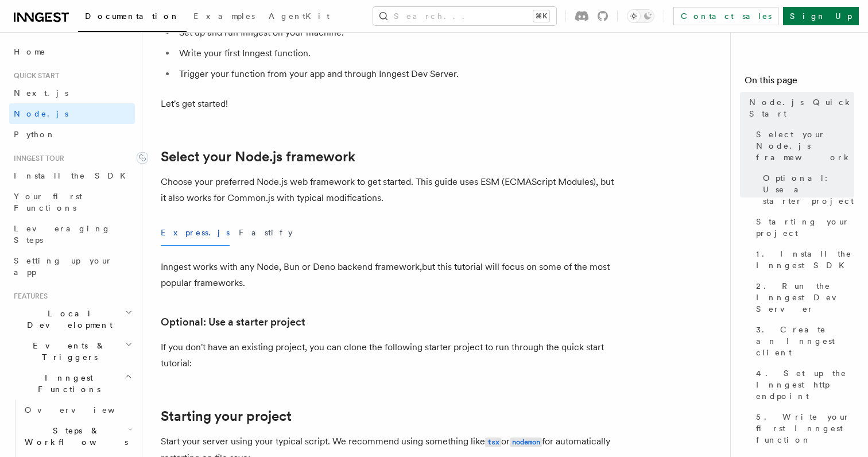 This screenshot has height=457, width=868. I want to click on a: Your first Functions, so click(72, 202).